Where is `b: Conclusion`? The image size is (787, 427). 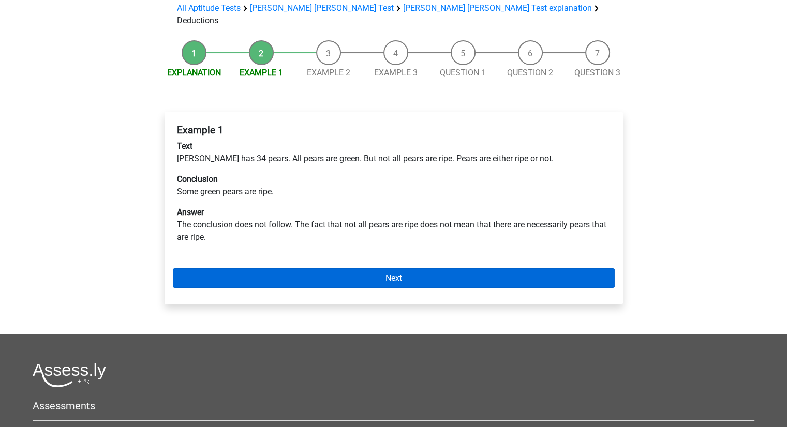
b: Conclusion is located at coordinates (197, 179).